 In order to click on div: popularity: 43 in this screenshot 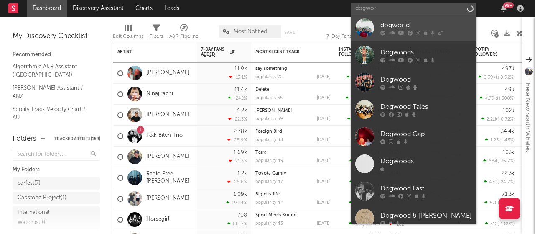, I will do `click(269, 223)`.